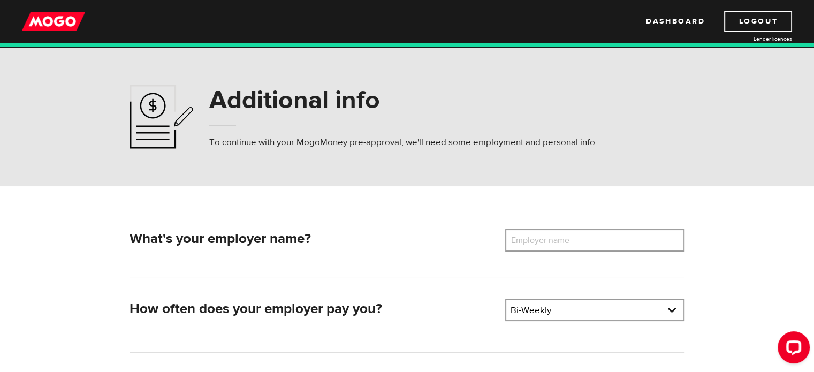 This screenshot has height=372, width=814. I want to click on h2: How often does your employer pay you?, so click(313, 309).